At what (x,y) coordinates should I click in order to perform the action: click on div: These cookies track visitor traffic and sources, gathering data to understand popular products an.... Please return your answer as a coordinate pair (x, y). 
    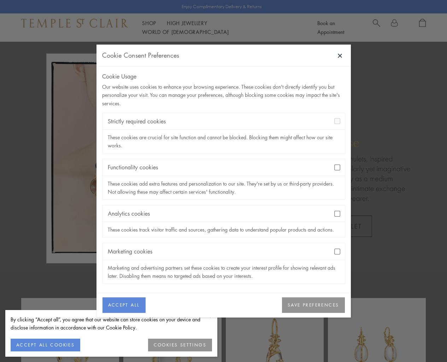
    Looking at the image, I should click on (224, 229).